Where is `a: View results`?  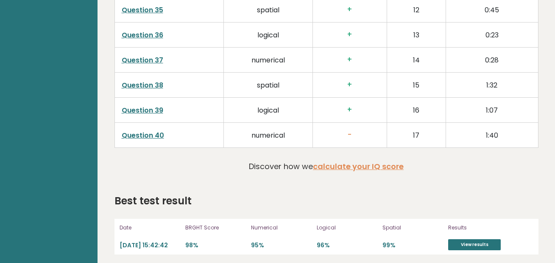 a: View results is located at coordinates (475, 244).